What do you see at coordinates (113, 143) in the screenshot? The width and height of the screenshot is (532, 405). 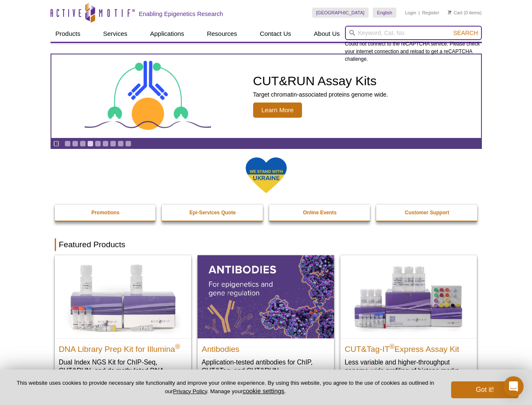 I see `a: Go to slide 7` at bounding box center [113, 143].